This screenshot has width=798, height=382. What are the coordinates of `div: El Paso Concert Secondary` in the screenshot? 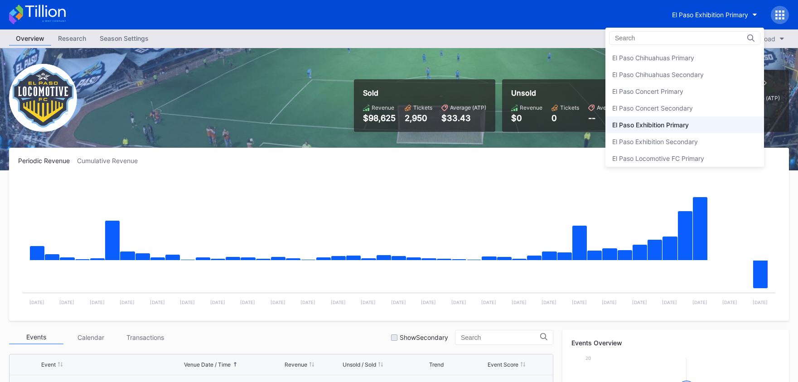 It's located at (653, 108).